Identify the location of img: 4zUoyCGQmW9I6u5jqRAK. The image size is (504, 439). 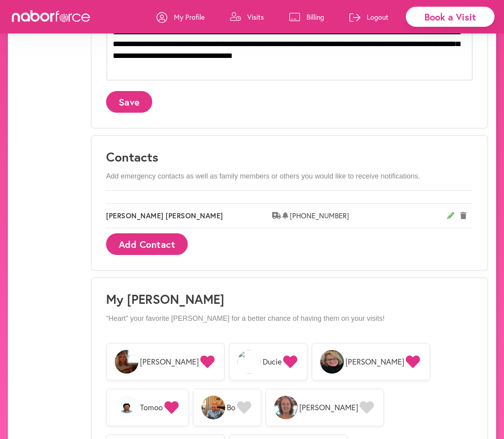
(127, 362).